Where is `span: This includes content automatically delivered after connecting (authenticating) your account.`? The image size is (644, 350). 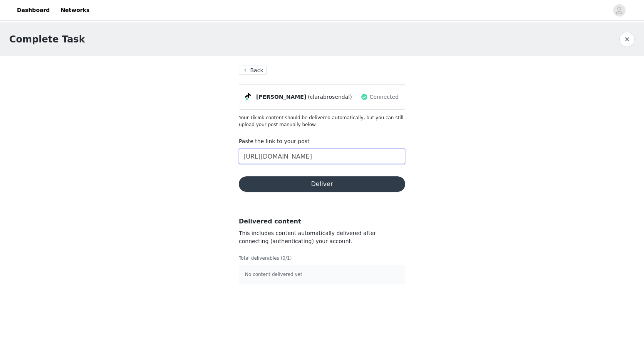
span: This includes content automatically delivered after connecting (authenticating) your account. is located at coordinates (307, 237).